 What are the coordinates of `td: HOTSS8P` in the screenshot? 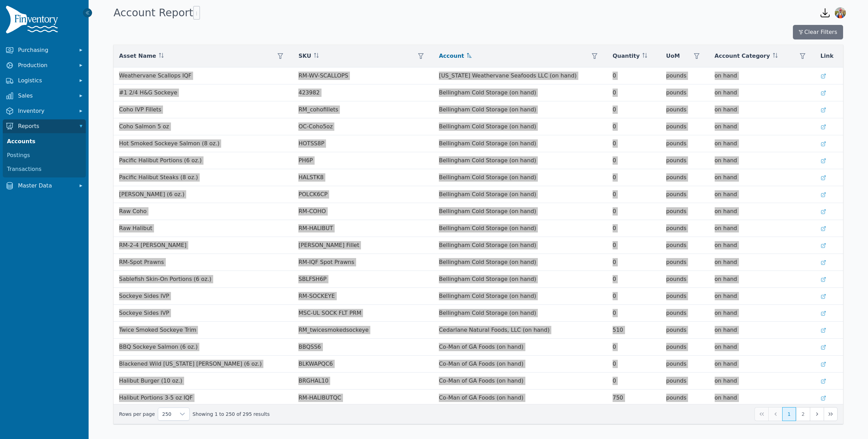 It's located at (363, 143).